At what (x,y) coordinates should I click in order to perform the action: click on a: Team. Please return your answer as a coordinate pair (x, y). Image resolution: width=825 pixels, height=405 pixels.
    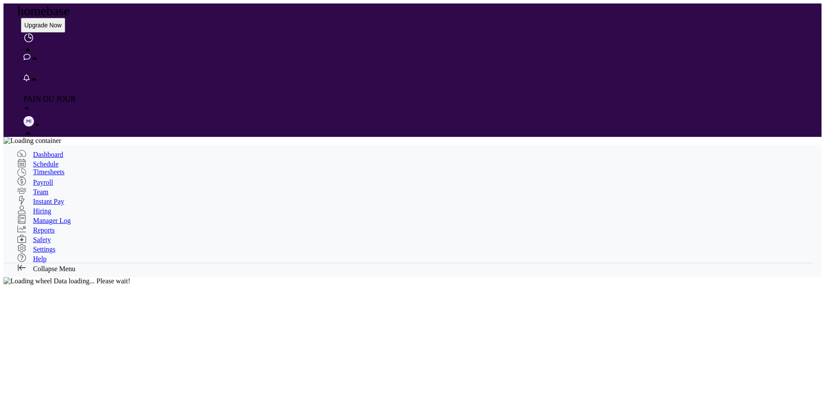
    Looking at the image, I should click on (26, 192).